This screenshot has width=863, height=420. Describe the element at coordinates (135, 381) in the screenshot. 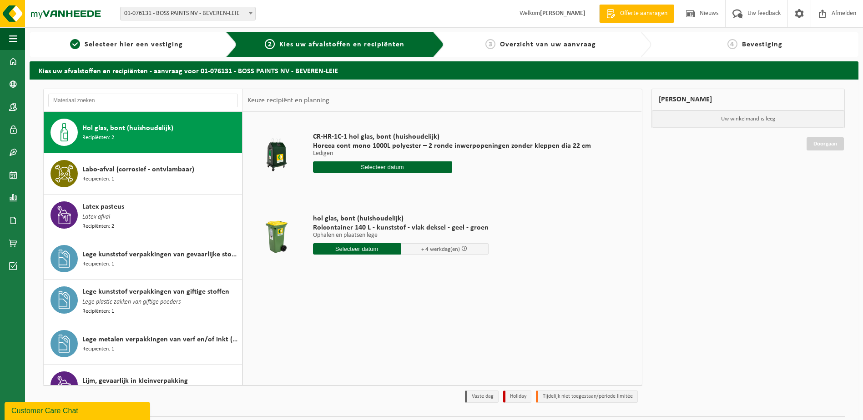

I see `span: Lijm, gevaarlijk in kleinverpakking` at that location.